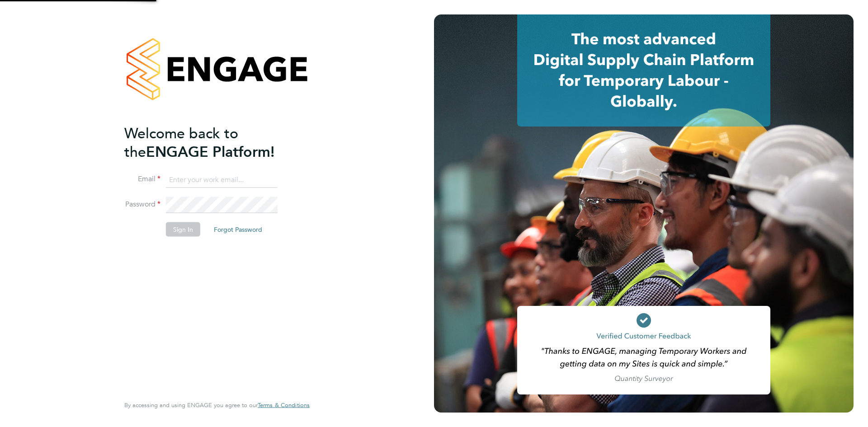 This screenshot has height=427, width=868. Describe the element at coordinates (238, 229) in the screenshot. I see `button: Forgot Password` at that location.